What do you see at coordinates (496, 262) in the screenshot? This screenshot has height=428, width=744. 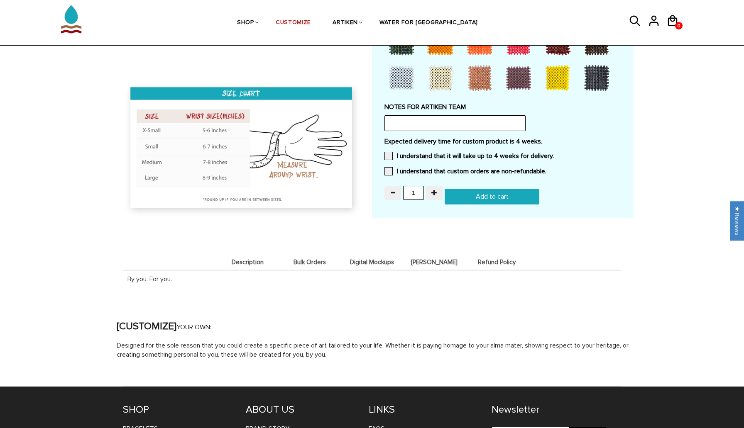 I see `span: Refund Policy` at bounding box center [496, 262].